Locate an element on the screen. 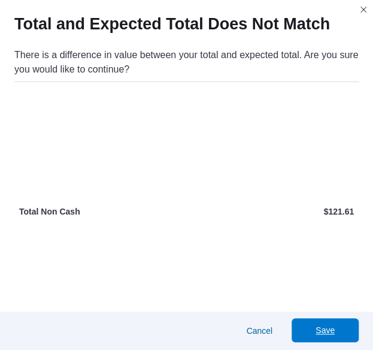 This screenshot has height=350, width=373. span: Save is located at coordinates (325, 330).